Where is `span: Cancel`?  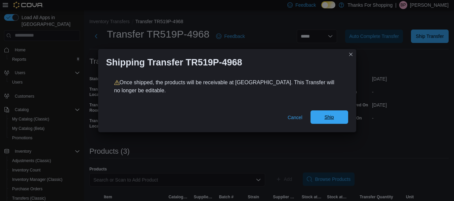 span: Cancel is located at coordinates (295, 118).